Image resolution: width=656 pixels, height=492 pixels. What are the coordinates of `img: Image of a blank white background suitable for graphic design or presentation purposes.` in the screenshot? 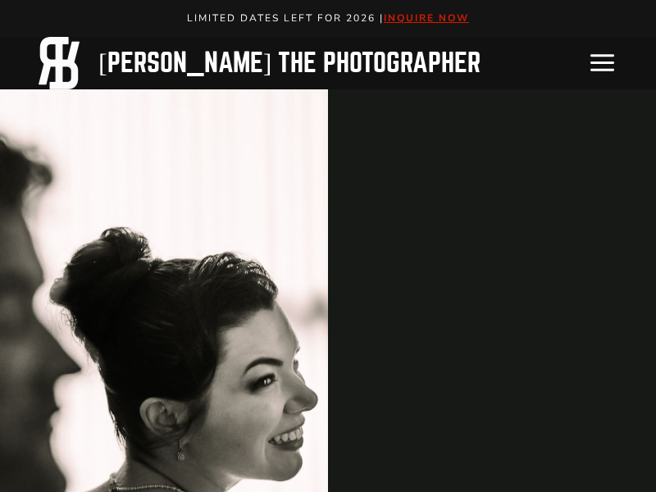 It's located at (59, 63).